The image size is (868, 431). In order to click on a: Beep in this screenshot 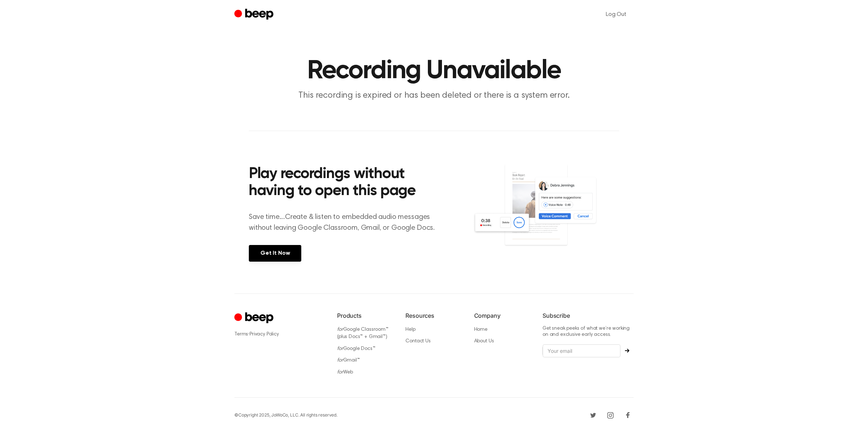, I will do `click(255, 14)`.